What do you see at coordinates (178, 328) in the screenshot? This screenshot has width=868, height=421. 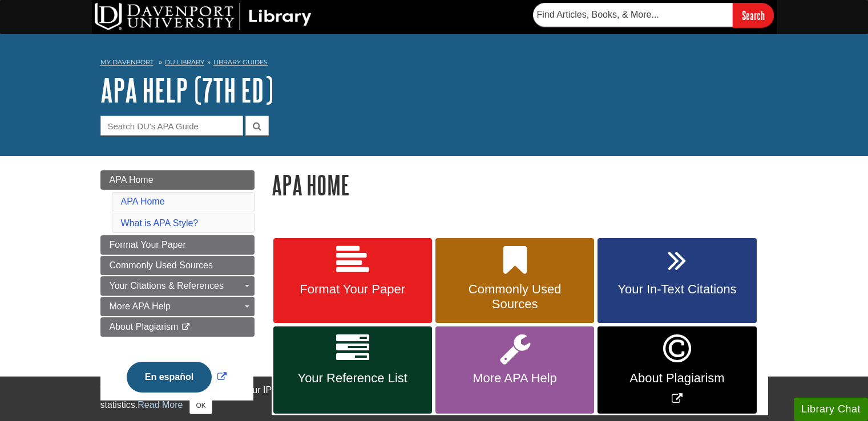 I see `a: About Plagiarism` at bounding box center [178, 328].